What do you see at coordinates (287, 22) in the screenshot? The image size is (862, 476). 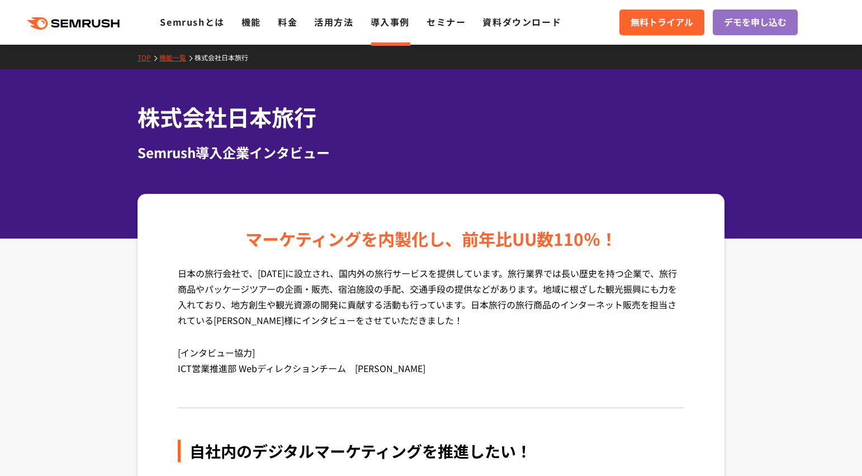 I see `a: 料金` at bounding box center [287, 22].